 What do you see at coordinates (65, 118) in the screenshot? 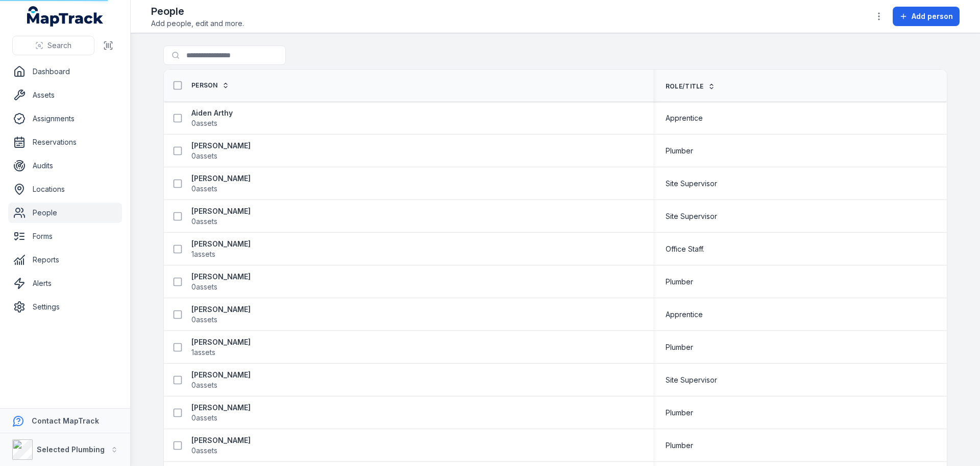
I see `a: Assignments` at bounding box center [65, 118].